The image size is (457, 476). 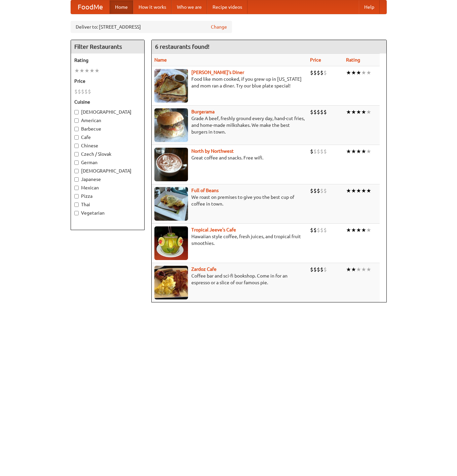 I want to click on a: North by Northwest, so click(x=212, y=151).